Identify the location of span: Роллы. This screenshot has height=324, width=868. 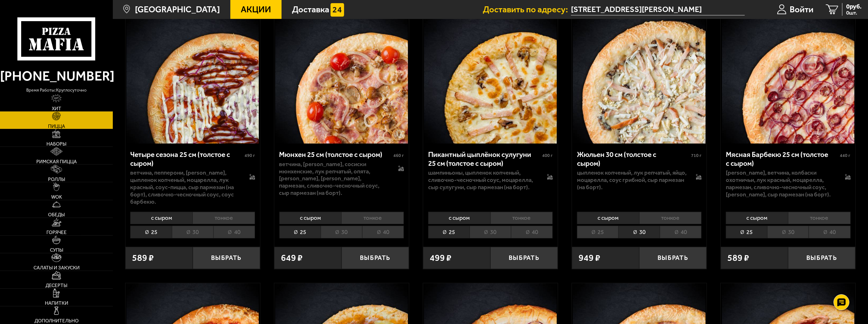
(57, 179).